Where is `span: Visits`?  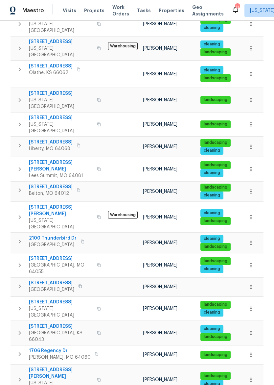
span: Visits is located at coordinates (69, 11).